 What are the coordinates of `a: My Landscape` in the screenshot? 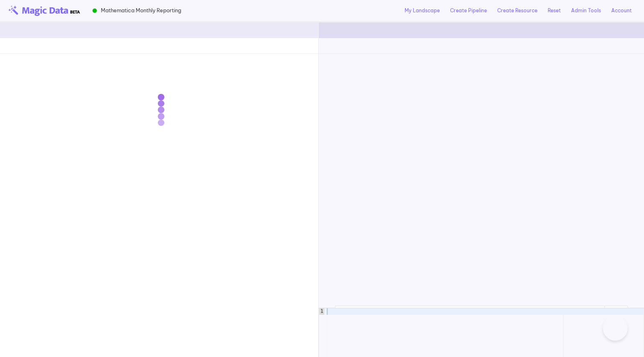 It's located at (422, 11).